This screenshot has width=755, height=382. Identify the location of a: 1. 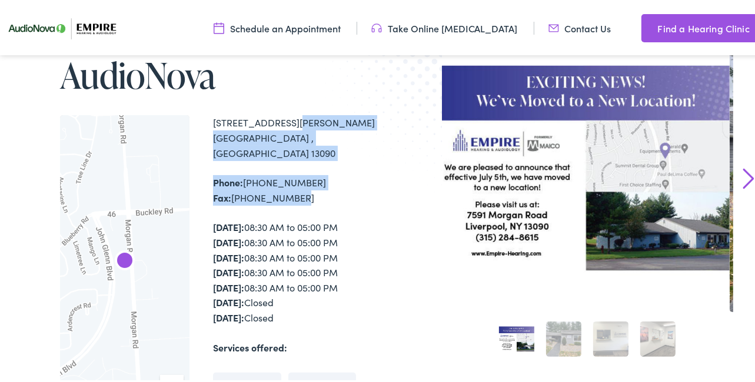
(517, 337).